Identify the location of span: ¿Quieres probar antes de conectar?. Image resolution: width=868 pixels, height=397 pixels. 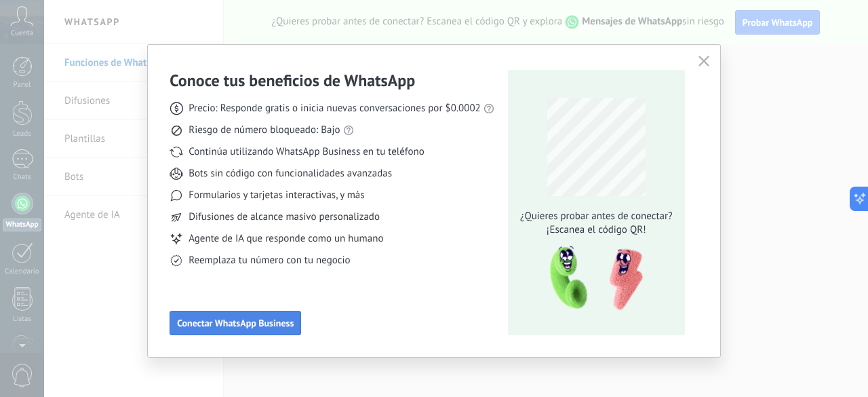
(596, 216).